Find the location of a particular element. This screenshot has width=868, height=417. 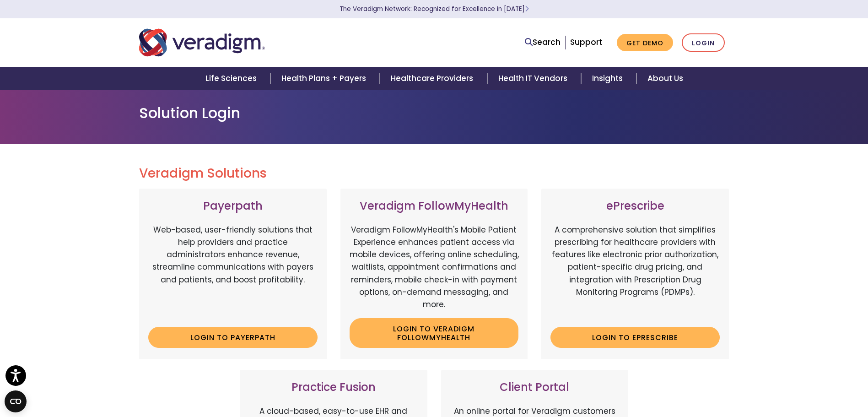

a: About Us is located at coordinates (665, 78).